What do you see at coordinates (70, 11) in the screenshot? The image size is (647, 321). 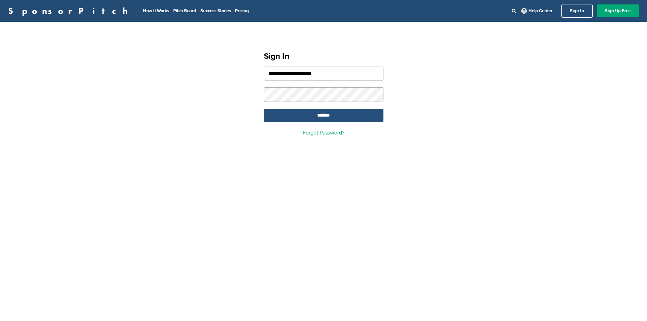 I see `a: SponsorPitch` at bounding box center [70, 11].